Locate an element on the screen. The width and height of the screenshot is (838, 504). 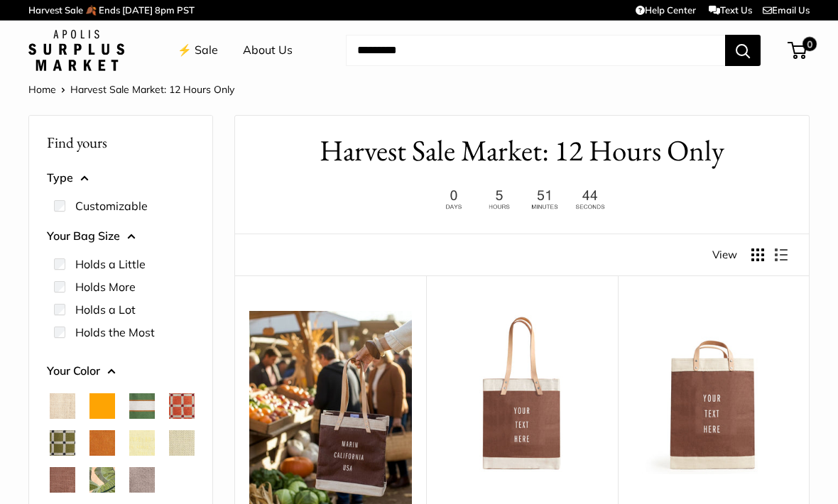
button: Search is located at coordinates (743, 51).